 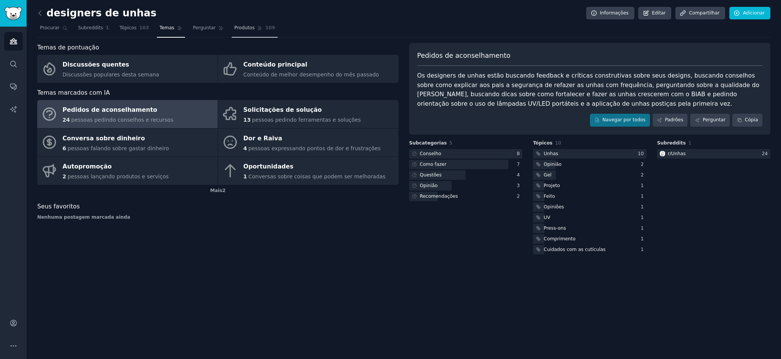 What do you see at coordinates (167, 28) in the screenshot?
I see `font: Temas` at bounding box center [167, 28].